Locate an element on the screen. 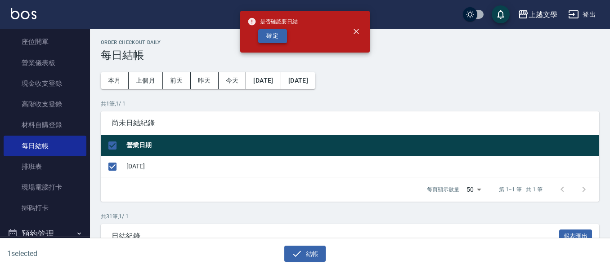  button: 上個月 is located at coordinates (146, 81).